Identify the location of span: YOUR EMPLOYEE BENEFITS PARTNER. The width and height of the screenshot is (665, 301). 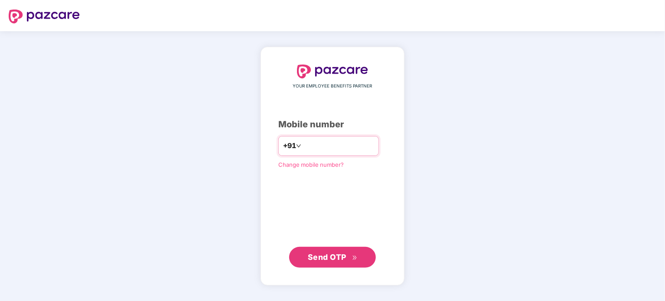
(333, 86).